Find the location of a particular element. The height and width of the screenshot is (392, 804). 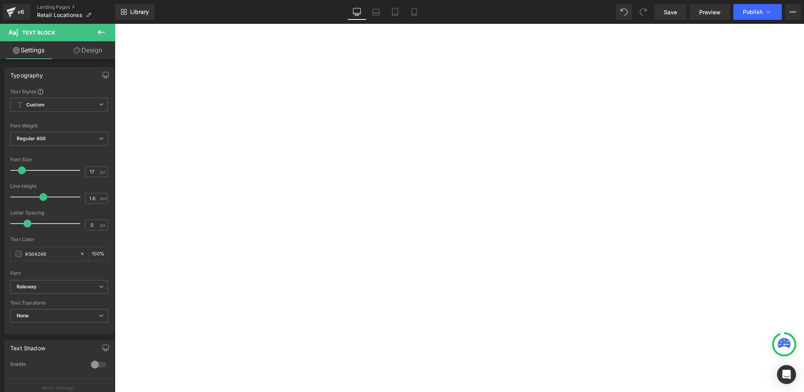

span: Publish is located at coordinates (753, 12).